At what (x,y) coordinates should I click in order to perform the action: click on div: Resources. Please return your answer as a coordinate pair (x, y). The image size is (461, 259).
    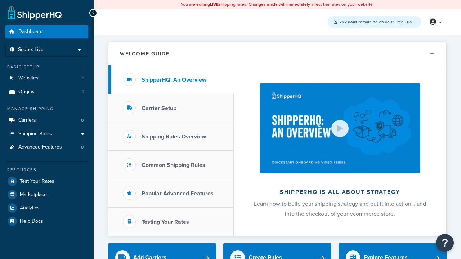
    Looking at the image, I should click on (47, 170).